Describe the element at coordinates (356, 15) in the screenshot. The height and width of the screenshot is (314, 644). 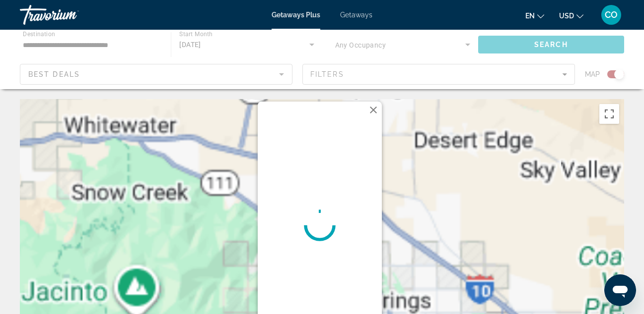
I see `span: Getaways` at that location.